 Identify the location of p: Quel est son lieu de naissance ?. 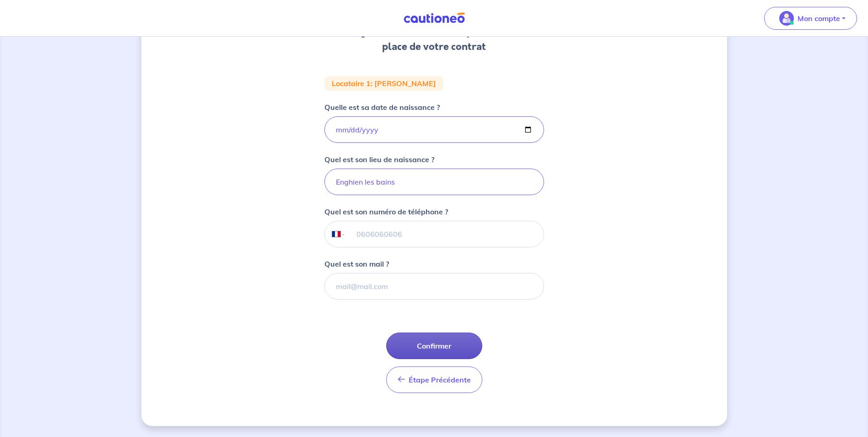
(380, 160).